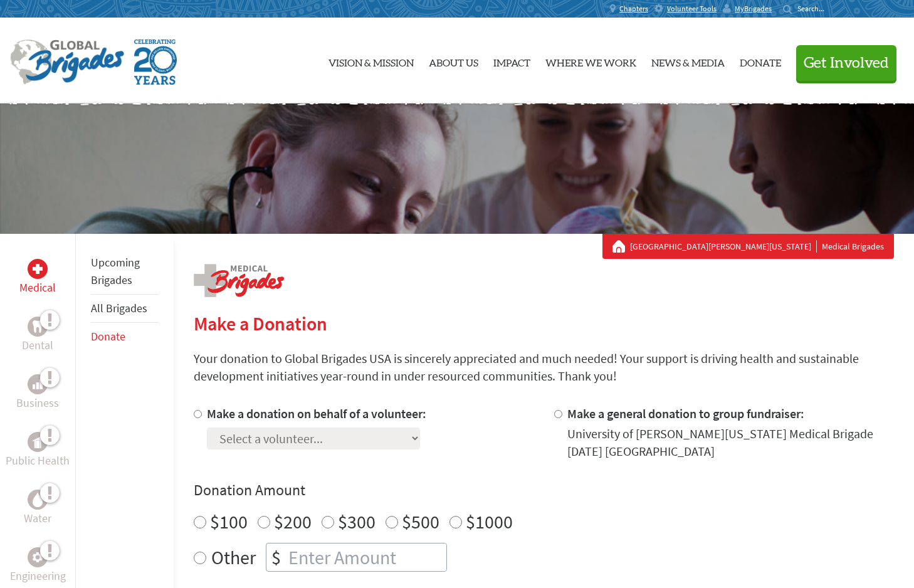 The width and height of the screenshot is (914, 588). Describe the element at coordinates (543, 323) in the screenshot. I see `h2: Make a Donation` at that location.